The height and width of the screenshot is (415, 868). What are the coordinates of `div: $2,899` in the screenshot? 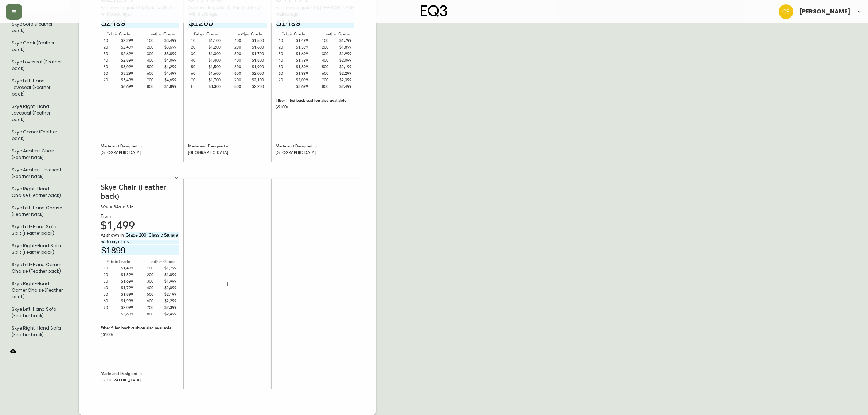 It's located at (125, 60).